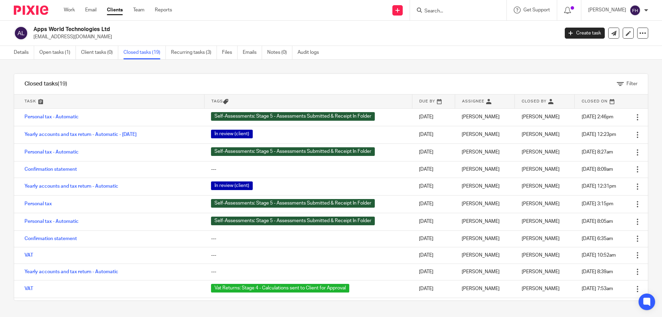 The height and width of the screenshot is (317, 662). What do you see at coordinates (163, 10) in the screenshot?
I see `a: Reports` at bounding box center [163, 10].